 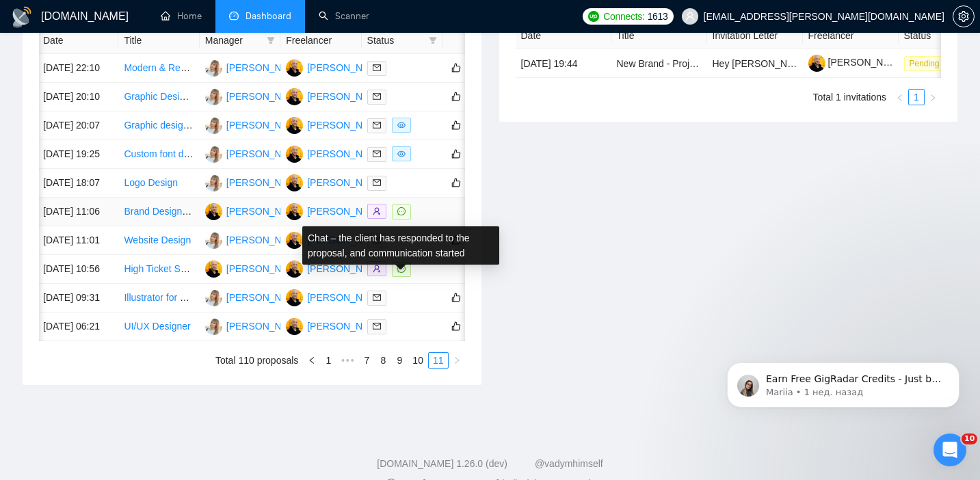 What do you see at coordinates (158, 69) in the screenshot?
I see `td: Modern & Responsive Website Design in Figma` at bounding box center [158, 69].